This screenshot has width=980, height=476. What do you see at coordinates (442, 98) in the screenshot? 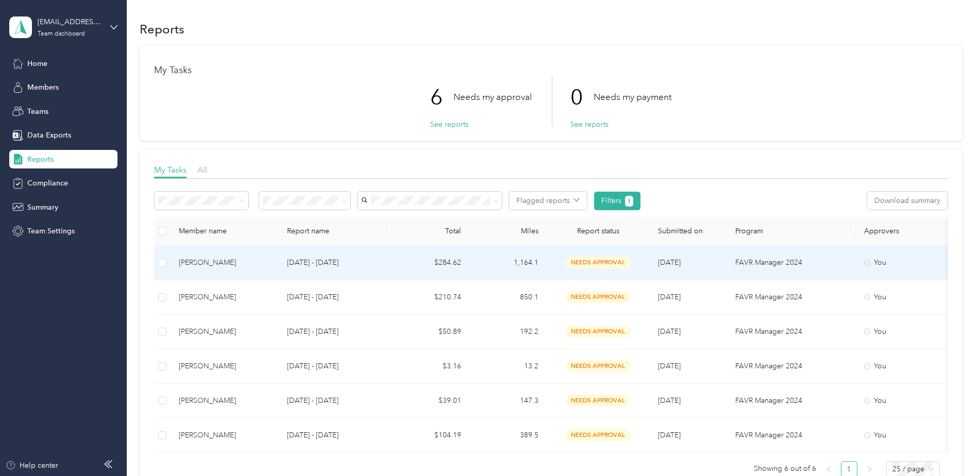
I see `p: 6` at bounding box center [442, 98].